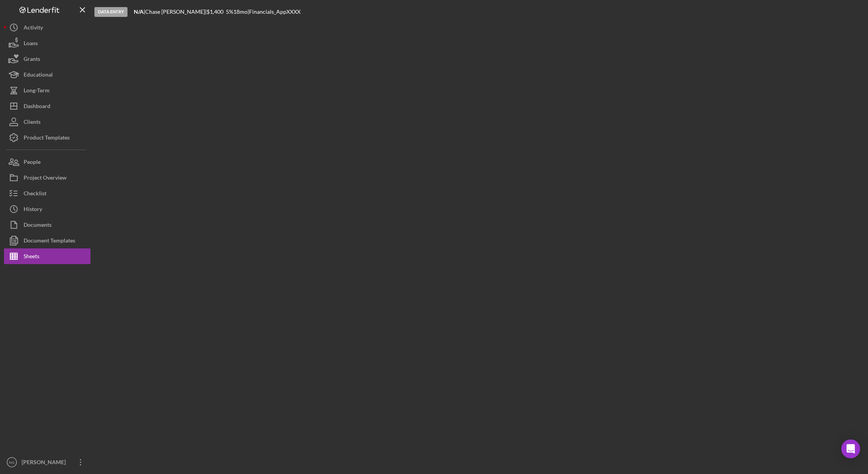 The image size is (868, 474). I want to click on div: Document Templates, so click(49, 241).